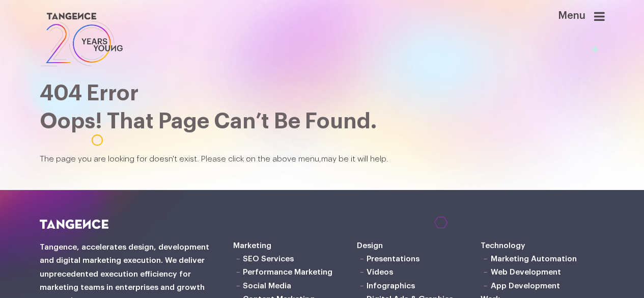  Describe the element at coordinates (526, 272) in the screenshot. I see `a: Web Development` at that location.